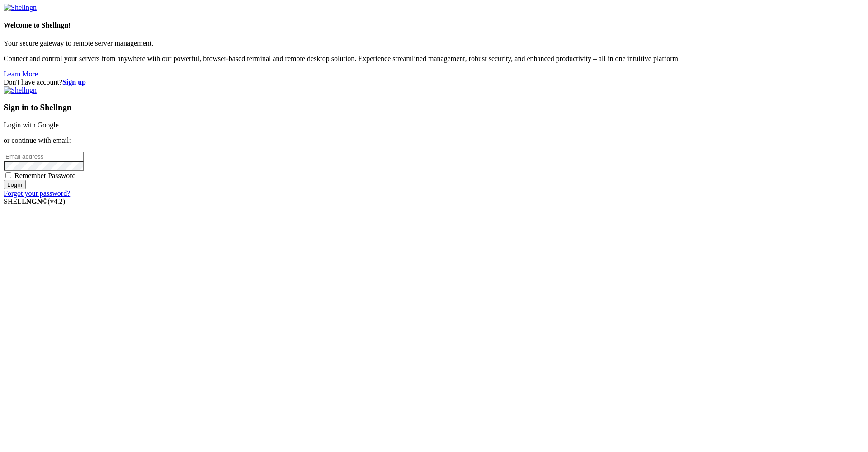 The image size is (868, 452). I want to click on p: or continue with email:, so click(434, 140).